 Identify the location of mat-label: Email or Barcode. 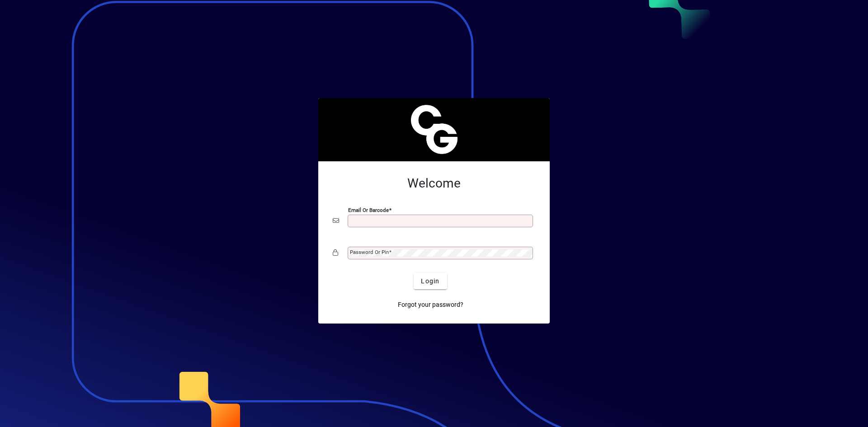
(369, 210).